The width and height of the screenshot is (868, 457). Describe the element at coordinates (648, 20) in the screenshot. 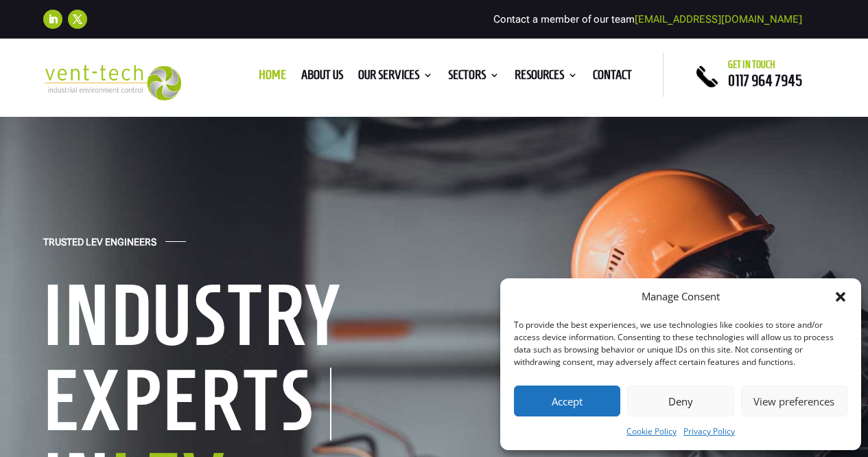

I see `span: Contact a member of our team` at that location.